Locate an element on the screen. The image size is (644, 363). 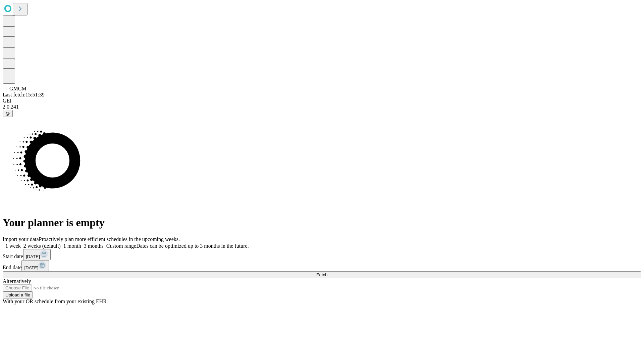
span: 1 month is located at coordinates (72, 246).